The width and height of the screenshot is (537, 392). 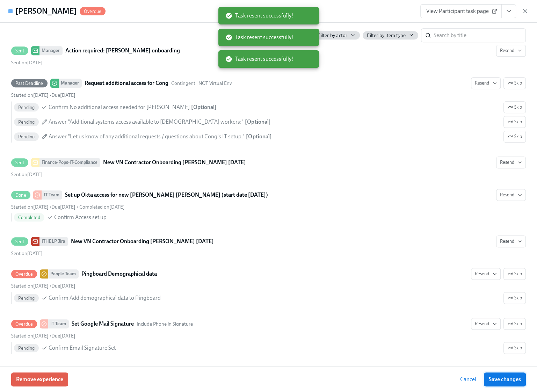 What do you see at coordinates (39, 380) in the screenshot?
I see `span: Remove experience` at bounding box center [39, 380].